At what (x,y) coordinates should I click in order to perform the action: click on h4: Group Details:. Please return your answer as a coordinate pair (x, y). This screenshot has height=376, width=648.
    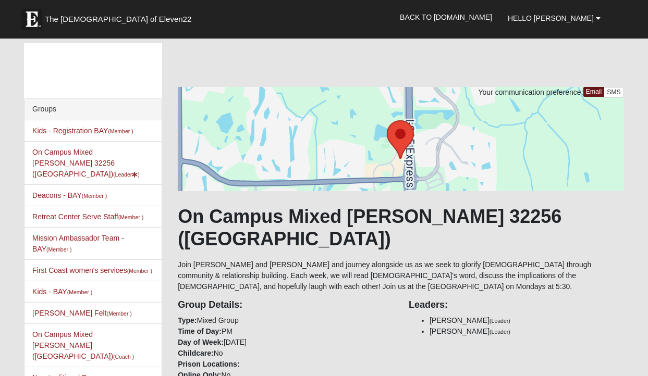
    Looking at the image, I should click on (285, 306).